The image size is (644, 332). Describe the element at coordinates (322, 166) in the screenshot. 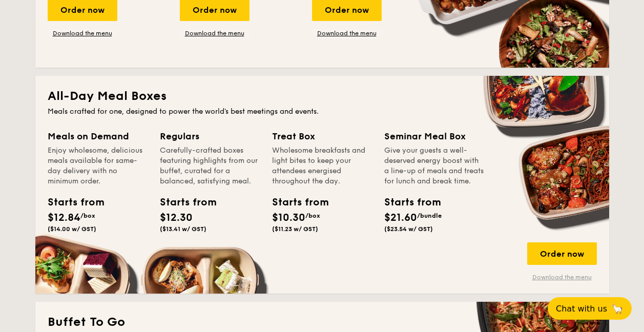

I see `div: Wholesome breakfasts and light bites to keep your attendees energised throughout the day.` at that location.